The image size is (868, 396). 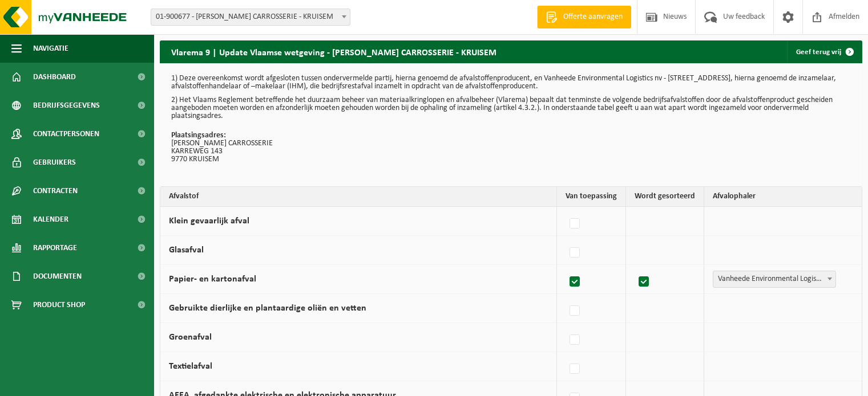 I want to click on span: Offerte aanvragen, so click(x=593, y=17).